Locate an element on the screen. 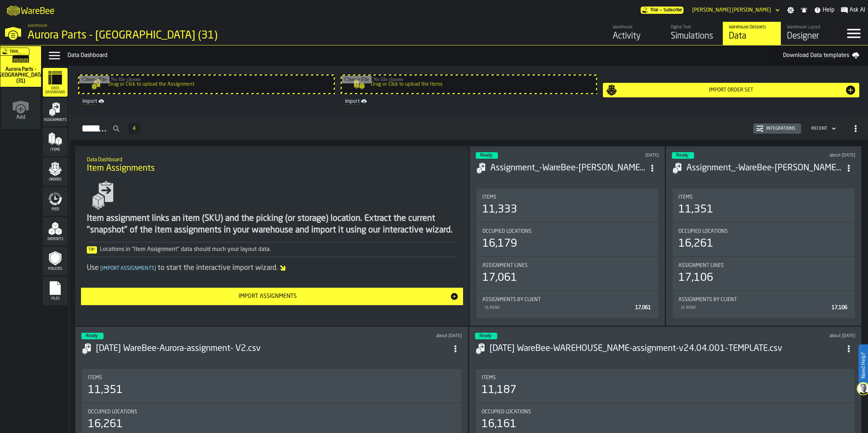 The width and height of the screenshot is (868, 433). span: Orders is located at coordinates (55, 179).